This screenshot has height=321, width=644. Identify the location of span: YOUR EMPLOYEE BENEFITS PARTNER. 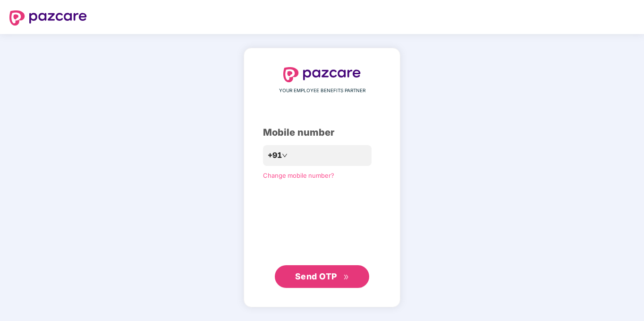
(322, 91).